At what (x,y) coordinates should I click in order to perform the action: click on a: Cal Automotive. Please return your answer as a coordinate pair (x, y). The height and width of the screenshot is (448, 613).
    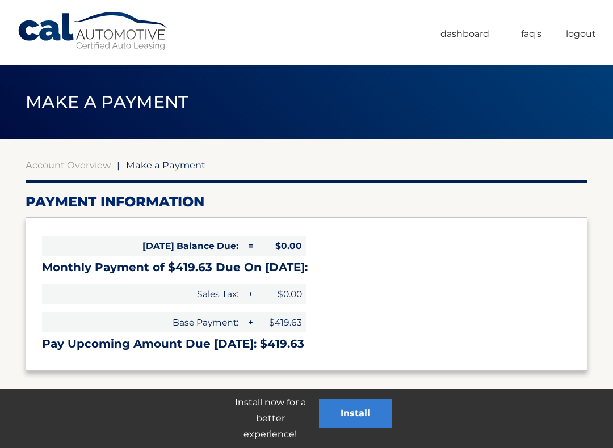
    Looking at the image, I should click on (94, 31).